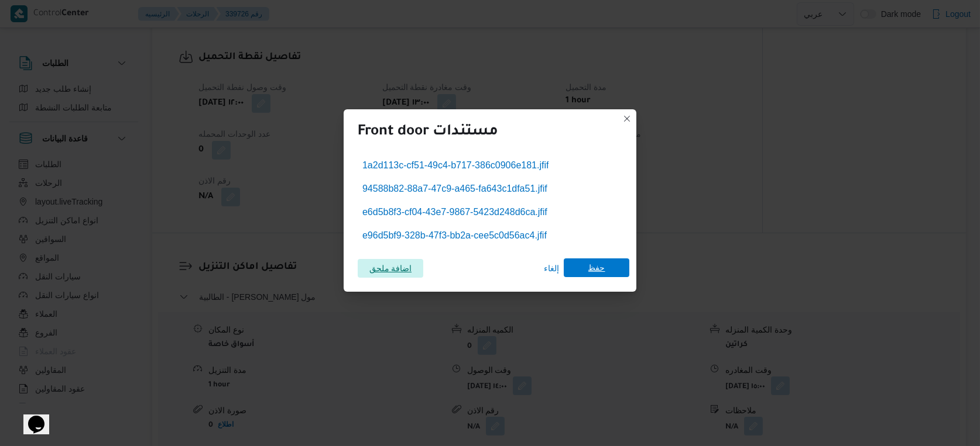  I want to click on span: e6d5b8f3-cf04-43e7-9867-5423d248d6ca.jfif, so click(455, 212).